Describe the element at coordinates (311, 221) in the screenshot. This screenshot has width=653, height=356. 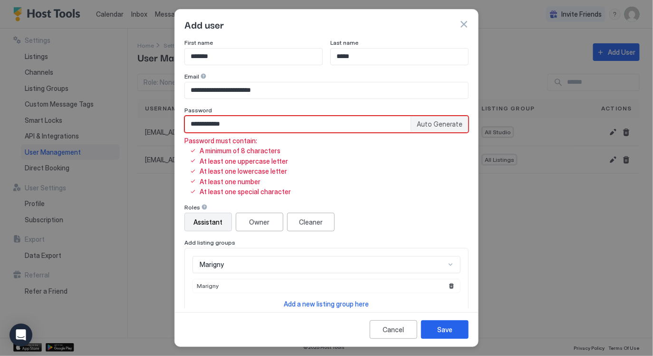
I see `button: Cleaner` at that location.